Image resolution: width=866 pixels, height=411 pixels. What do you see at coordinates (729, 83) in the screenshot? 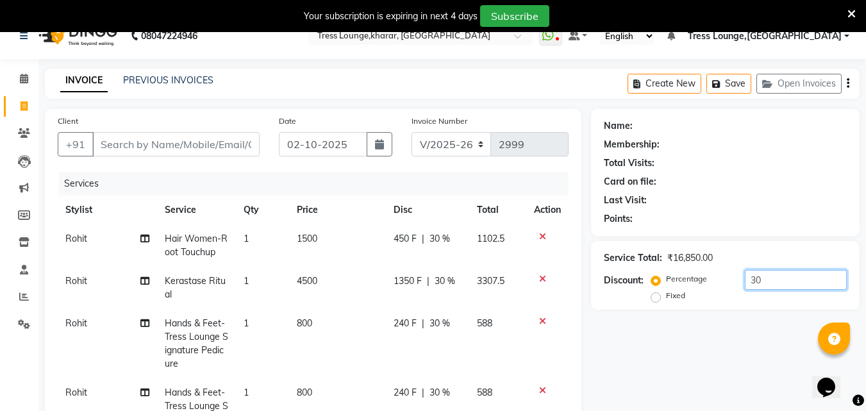
I see `button: Save` at bounding box center [729, 83].